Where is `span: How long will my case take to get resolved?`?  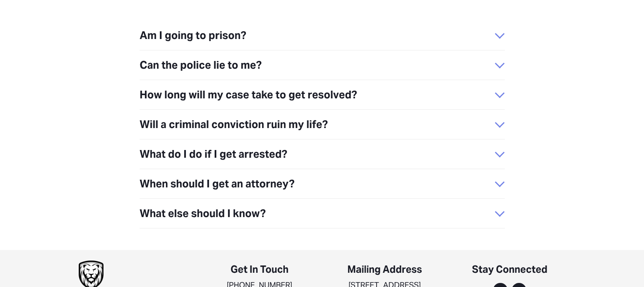 span: How long will my case take to get resolved? is located at coordinates (318, 94).